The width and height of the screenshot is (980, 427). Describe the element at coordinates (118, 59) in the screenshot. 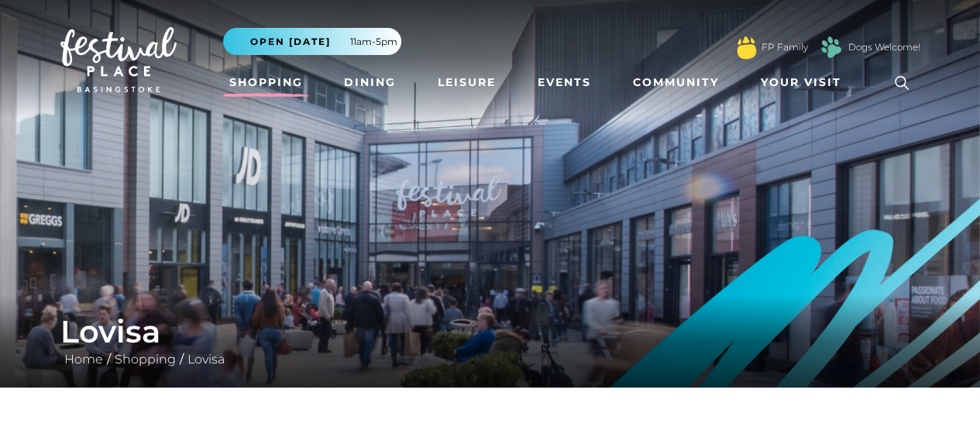

I see `img: Festival Place Logo` at that location.